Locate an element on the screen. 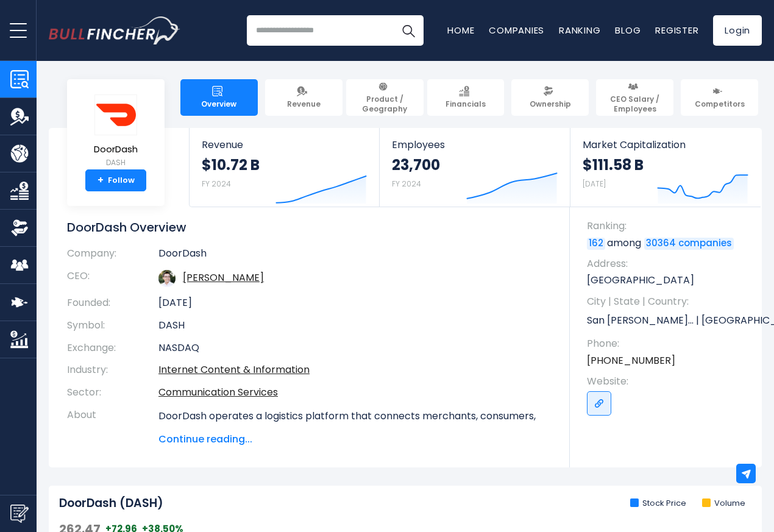 This screenshot has height=532, width=774. span: CEO Salary / Employees is located at coordinates (634, 104).